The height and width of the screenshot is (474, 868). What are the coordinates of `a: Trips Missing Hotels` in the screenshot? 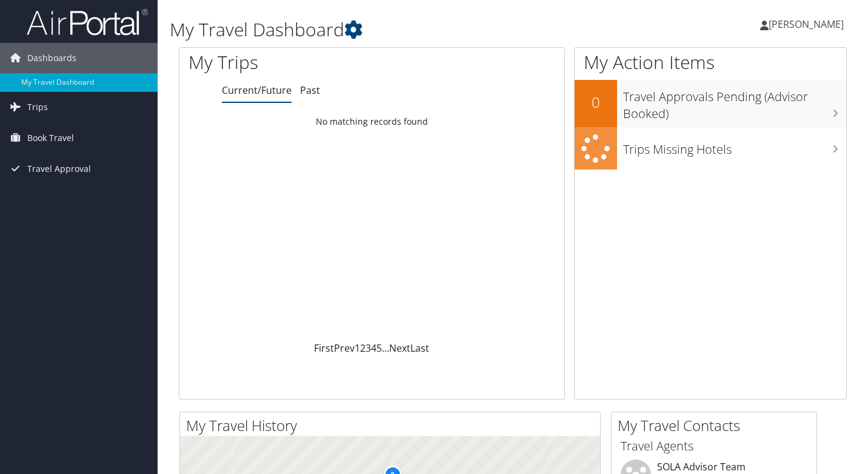 It's located at (710, 148).